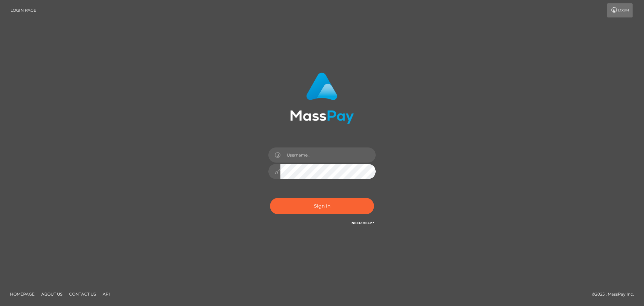  I want to click on img: MassPay Login, so click(322, 98).